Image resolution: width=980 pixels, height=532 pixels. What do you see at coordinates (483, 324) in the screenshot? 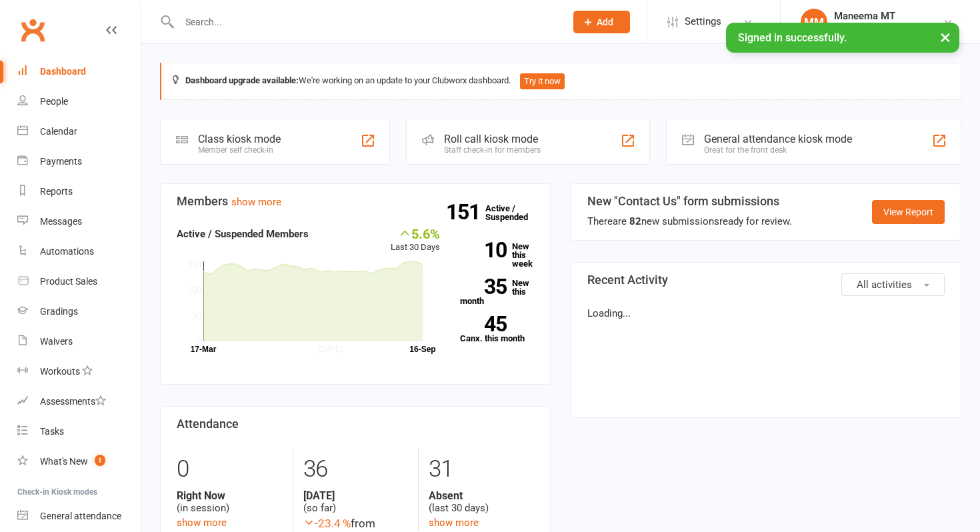
I see `strong: 45` at bounding box center [483, 324].